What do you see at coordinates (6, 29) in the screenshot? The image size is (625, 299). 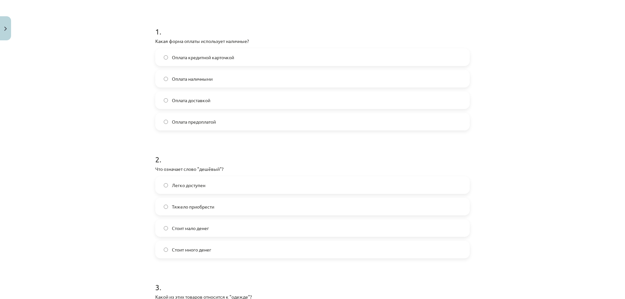 I see `img: icon-close-lesson-0947bae3869378f0d4975bcd49f059093ad1ed9edebbc8119c70593378902aed.svg` at bounding box center [6, 29].